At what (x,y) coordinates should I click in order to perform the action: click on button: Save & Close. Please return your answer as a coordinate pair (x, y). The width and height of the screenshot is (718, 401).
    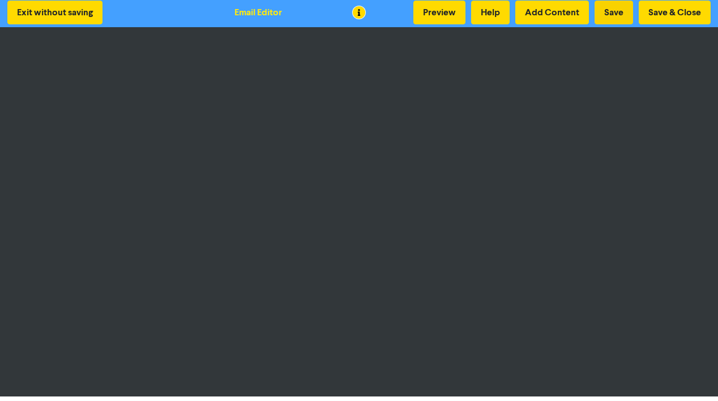
    Looking at the image, I should click on (674, 12).